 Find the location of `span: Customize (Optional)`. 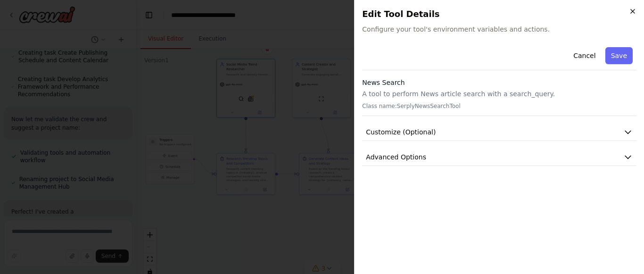

span: Customize (Optional) is located at coordinates (401, 132).